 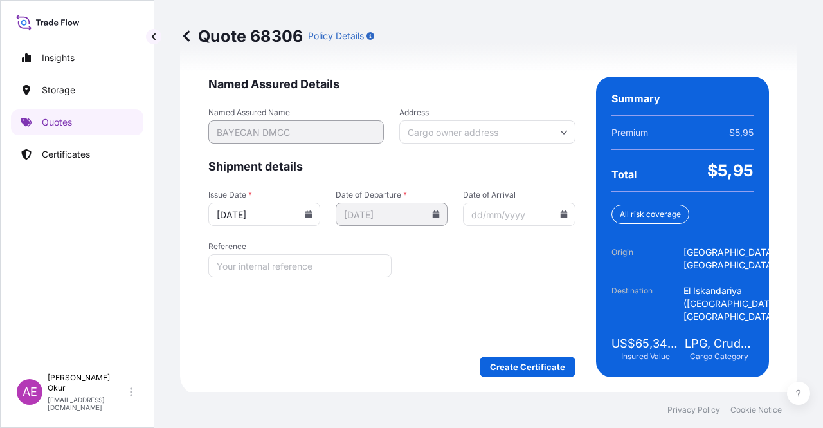 I want to click on span: Named Assured Details, so click(x=392, y=84).